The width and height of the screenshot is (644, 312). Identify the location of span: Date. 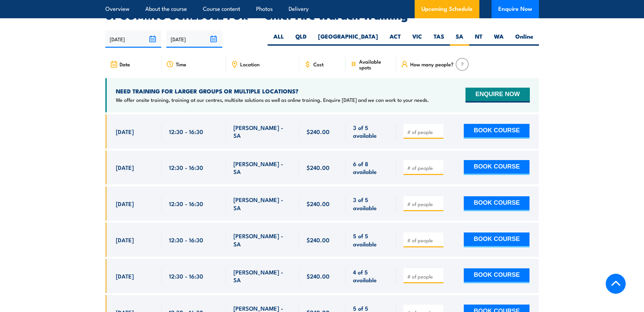
(125, 64).